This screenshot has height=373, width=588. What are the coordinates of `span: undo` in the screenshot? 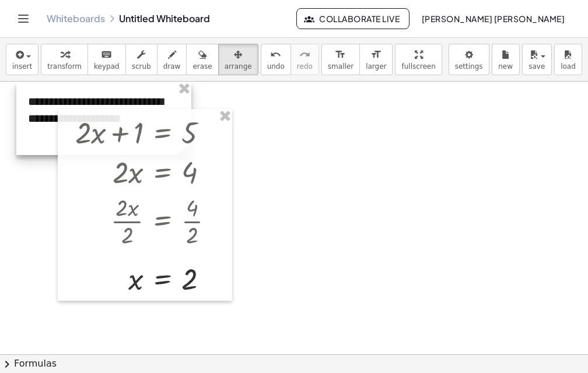 It's located at (276, 67).